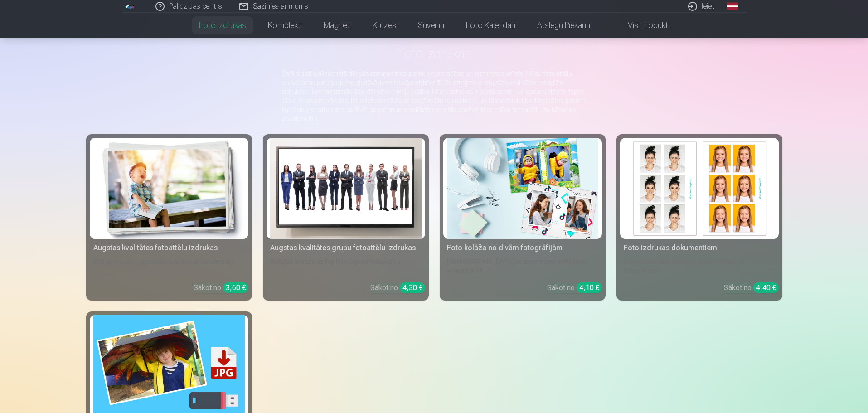 The width and height of the screenshot is (868, 413). What do you see at coordinates (223, 26) in the screenshot?
I see `a: Foto izdrukas` at bounding box center [223, 26].